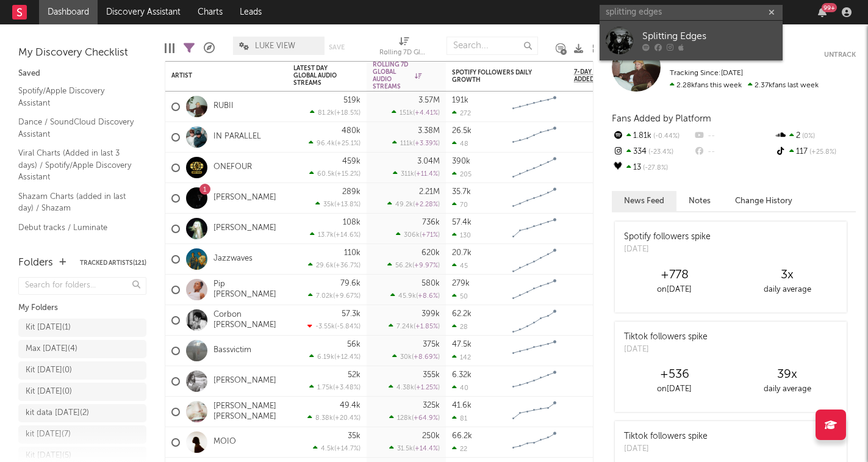  What do you see at coordinates (404, 205) in the screenshot?
I see `span: 49.2k` at bounding box center [404, 205].